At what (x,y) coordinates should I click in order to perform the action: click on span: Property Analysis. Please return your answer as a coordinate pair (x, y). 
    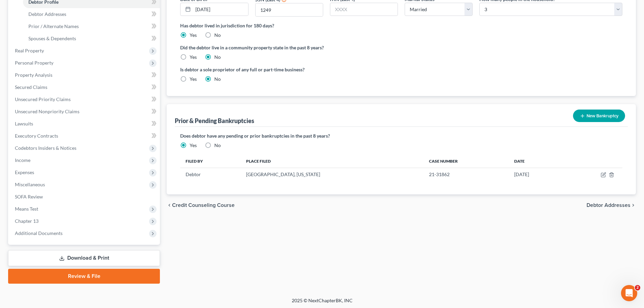
    Looking at the image, I should click on (34, 75).